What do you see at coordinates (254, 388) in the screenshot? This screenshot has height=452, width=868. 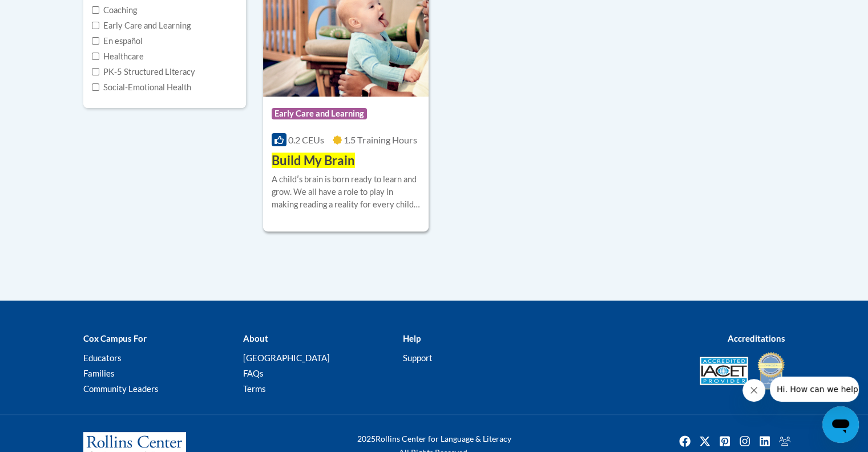 I see `a: Terms` at bounding box center [254, 388].